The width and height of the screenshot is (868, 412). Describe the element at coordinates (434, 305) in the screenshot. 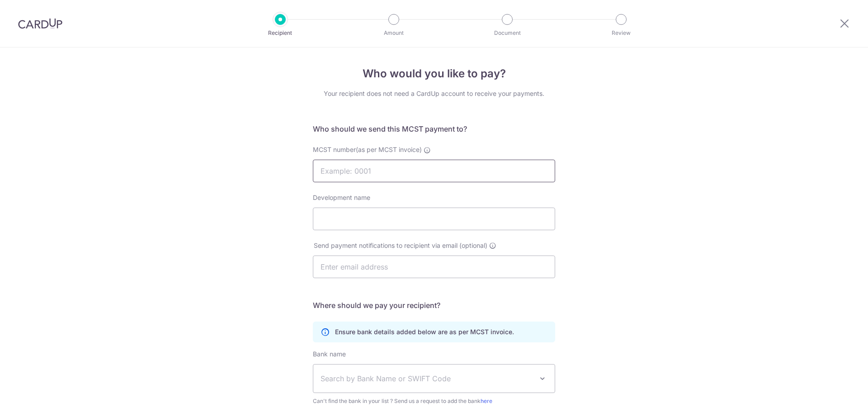

I see `h5: Where should we pay your recipient?` at that location.